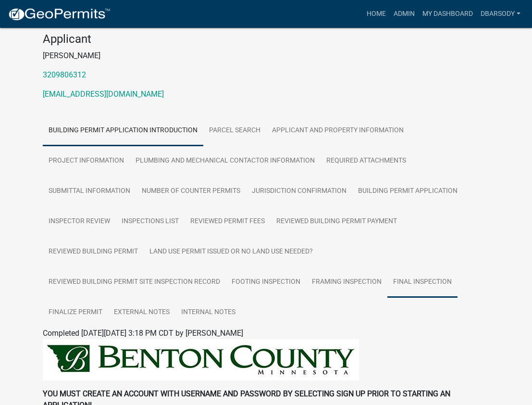  Describe the element at coordinates (201, 360) in the screenshot. I see `img: BENTON_HEADER_184150ff-1924-48f9-adeb-d4c31246c7fa.jpeg` at that location.